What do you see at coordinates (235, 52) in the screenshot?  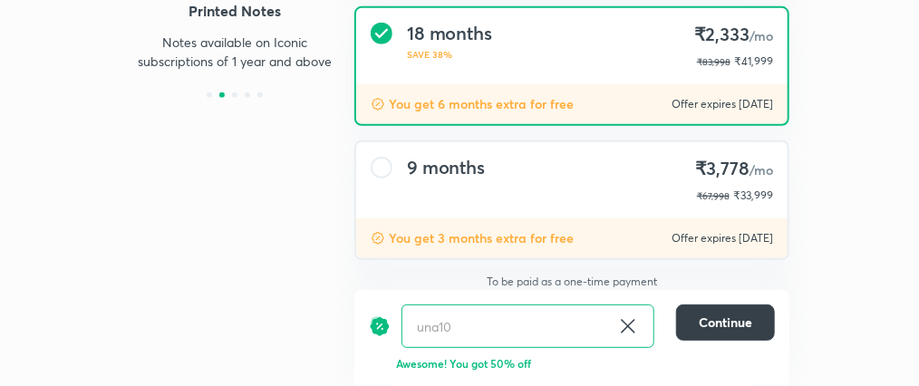 I see `p: Notes available on Iconic subscriptions of 1 year and above` at bounding box center [235, 52].